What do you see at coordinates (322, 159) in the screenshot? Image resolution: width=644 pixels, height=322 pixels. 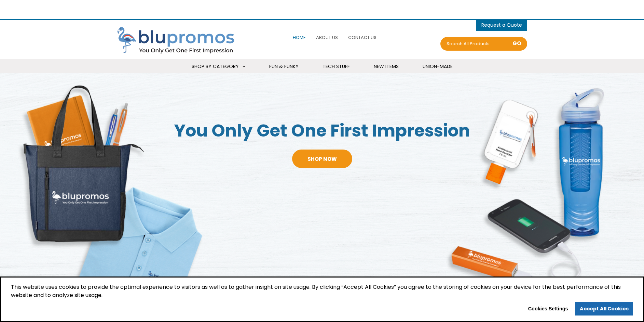 I see `a: Shop Now` at bounding box center [322, 159].